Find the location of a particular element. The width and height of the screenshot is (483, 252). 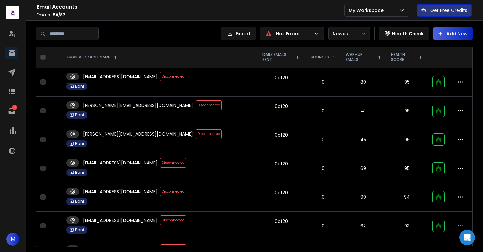

div: EMAIL ACCOUNT NAME is located at coordinates (92, 57).